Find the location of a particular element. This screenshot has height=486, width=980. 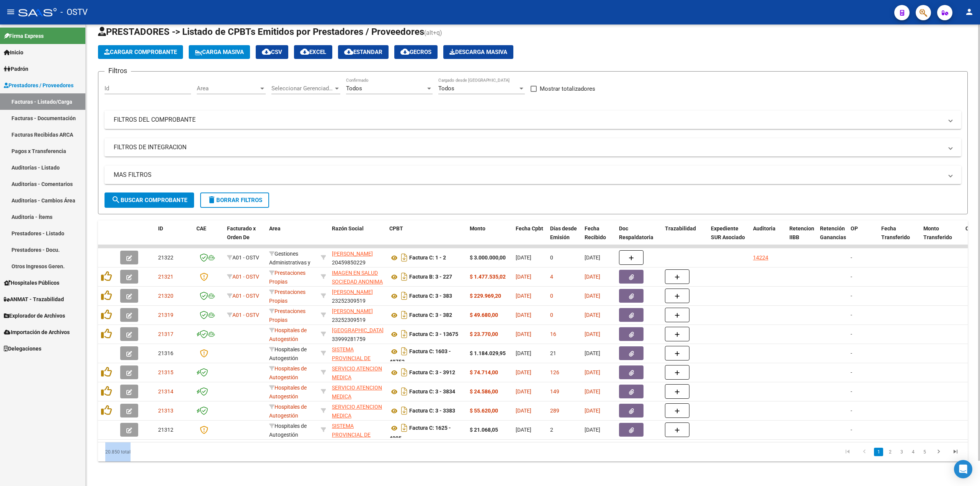

span: Expediente SUR Asociado is located at coordinates (728, 233).